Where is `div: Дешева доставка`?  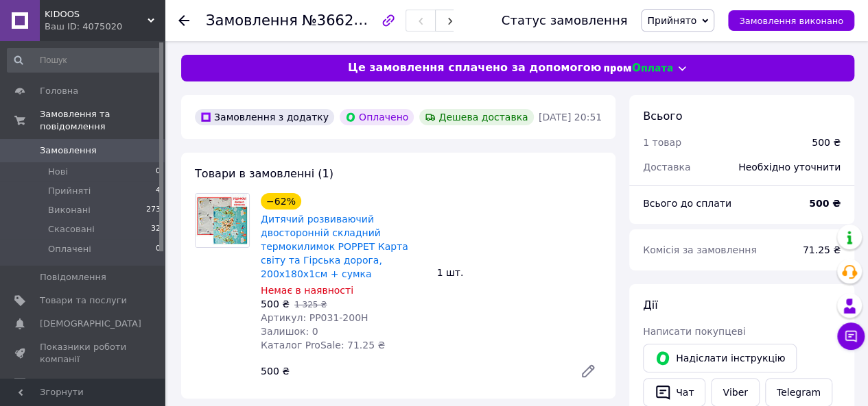 div: Дешева доставка is located at coordinates (476, 117).